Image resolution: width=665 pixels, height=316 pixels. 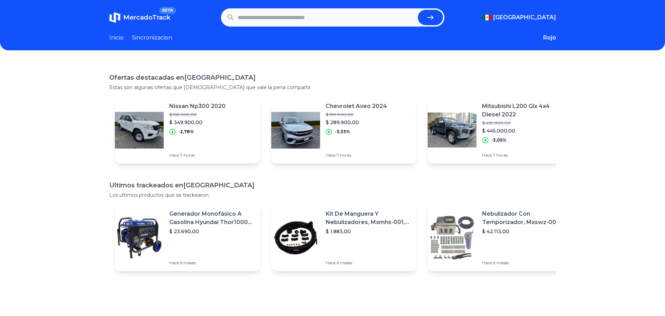 I want to click on p: $ 459.000,00, so click(x=525, y=123).